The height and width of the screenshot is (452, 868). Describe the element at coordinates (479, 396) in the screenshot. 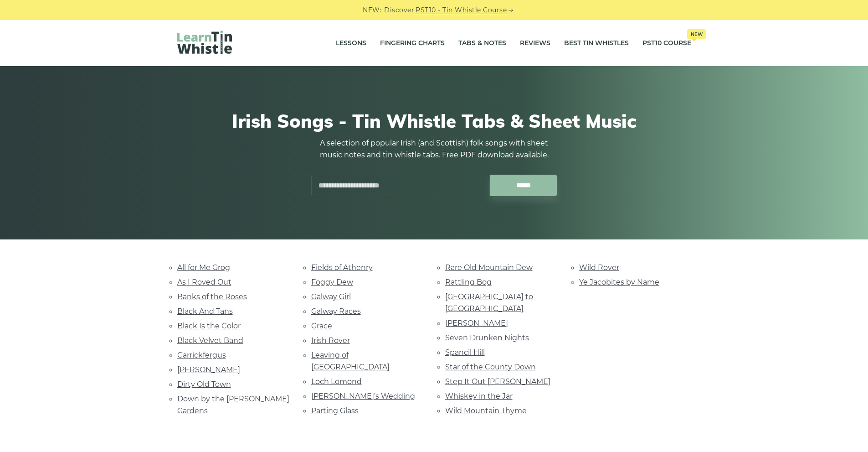

I see `a: Whiskey in the Jar` at that location.